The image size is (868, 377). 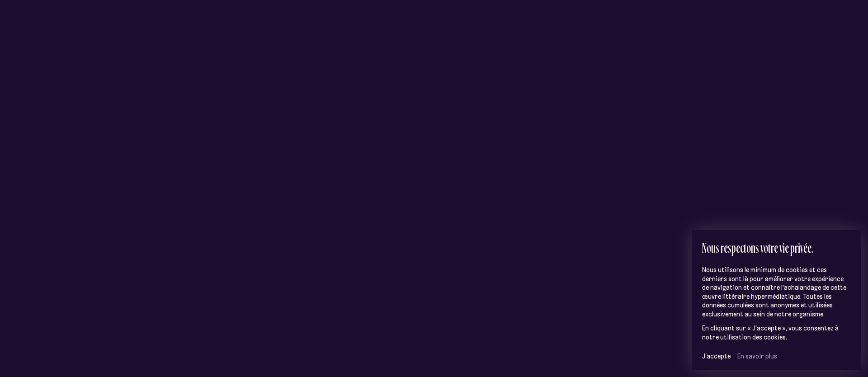 I want to click on span: En savoir plus, so click(x=757, y=356).